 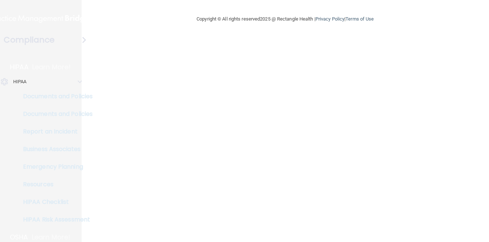 What do you see at coordinates (55, 167) in the screenshot?
I see `p: Emergency Planning` at bounding box center [55, 167].